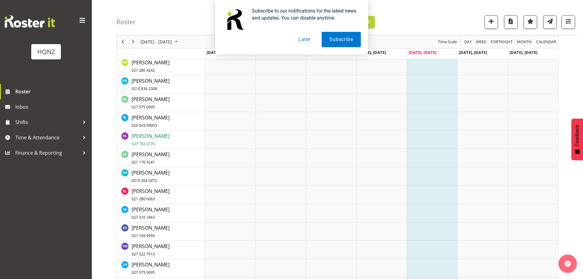 The width and height of the screenshot is (583, 279). Describe the element at coordinates (161, 231) in the screenshot. I see `td: Simone Dekker resource` at that location.